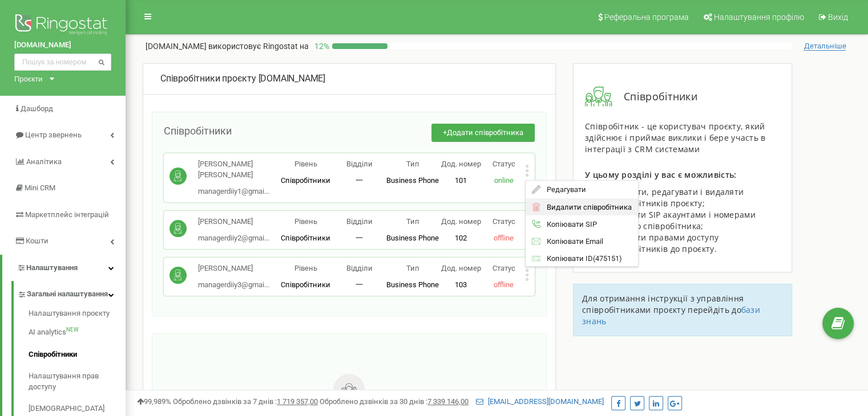 The height and width of the screenshot is (416, 868). What do you see at coordinates (77, 332) in the screenshot?
I see `a: AI analyticsNEW` at bounding box center [77, 332].